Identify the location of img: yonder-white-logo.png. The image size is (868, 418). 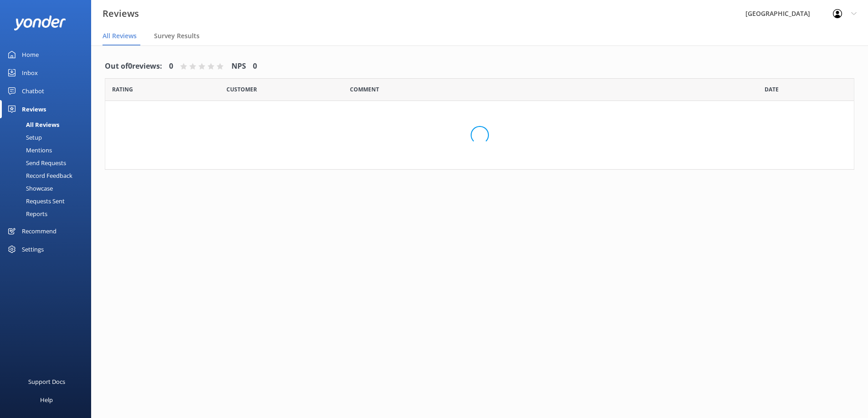
(40, 23).